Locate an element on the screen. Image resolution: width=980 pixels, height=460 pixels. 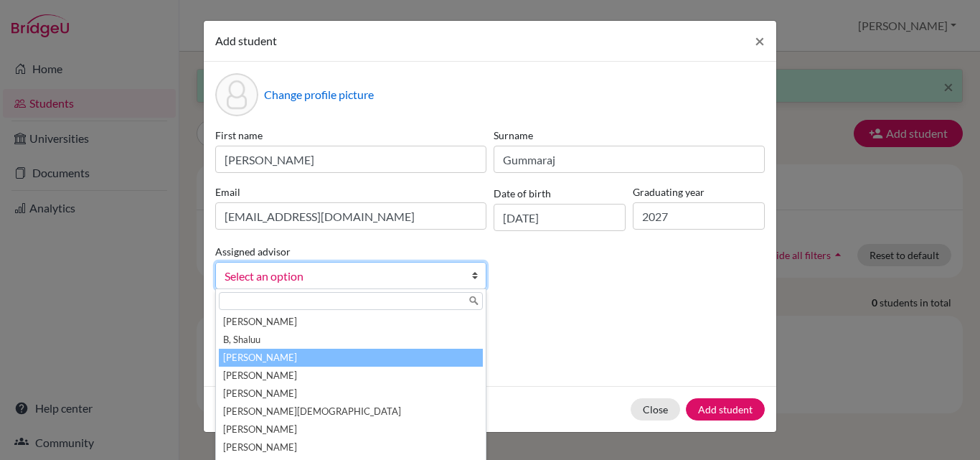
div: Profile picture is located at coordinates (237, 95).